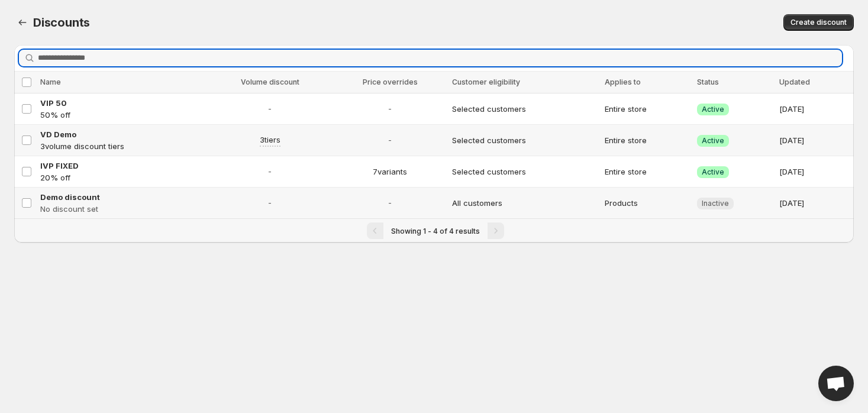 The height and width of the screenshot is (413, 868). I want to click on td: All customers, so click(525, 203).